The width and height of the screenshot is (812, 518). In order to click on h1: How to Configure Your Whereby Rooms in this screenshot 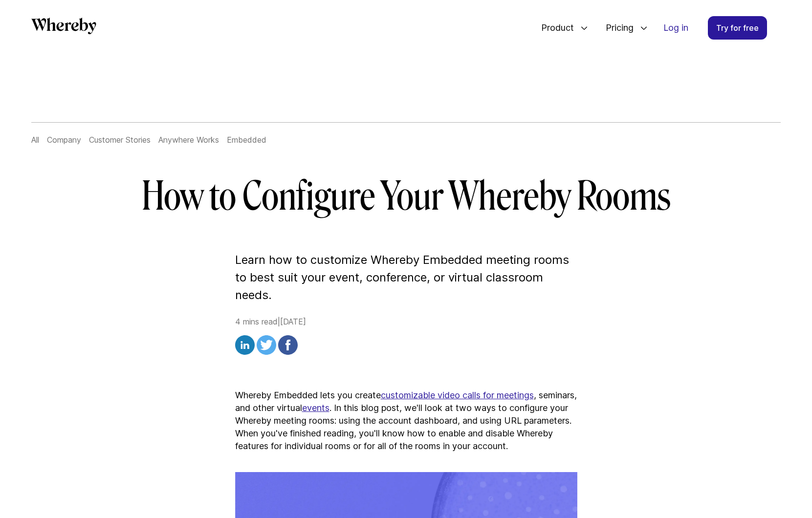, I will do `click(406, 196)`.